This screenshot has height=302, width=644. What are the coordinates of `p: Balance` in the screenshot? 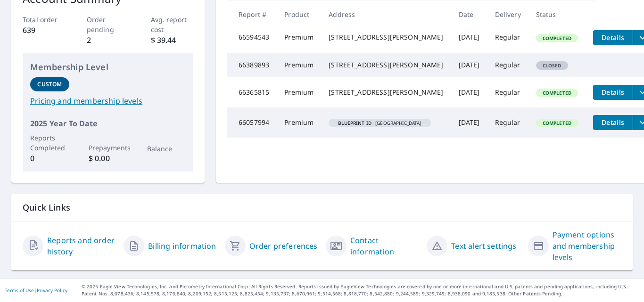 It's located at (167, 149).